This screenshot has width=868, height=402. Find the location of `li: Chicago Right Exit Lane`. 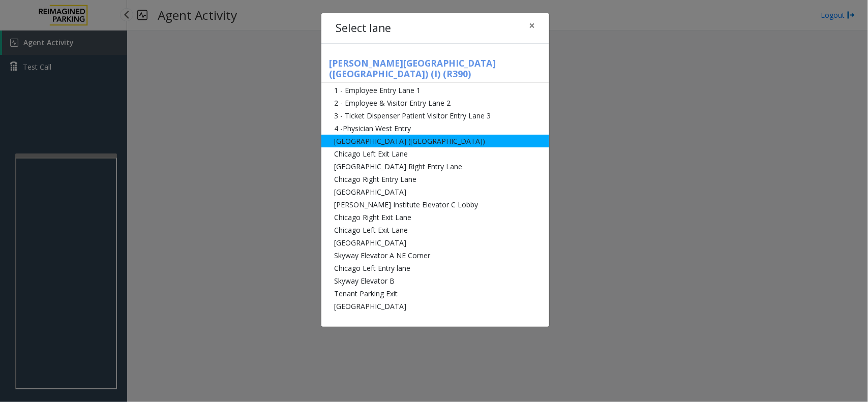

li: Chicago Right Exit Lane is located at coordinates (435, 217).